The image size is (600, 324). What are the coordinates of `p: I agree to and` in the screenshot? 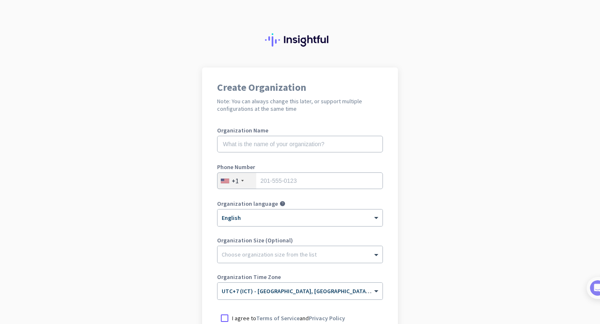 It's located at (288, 318).